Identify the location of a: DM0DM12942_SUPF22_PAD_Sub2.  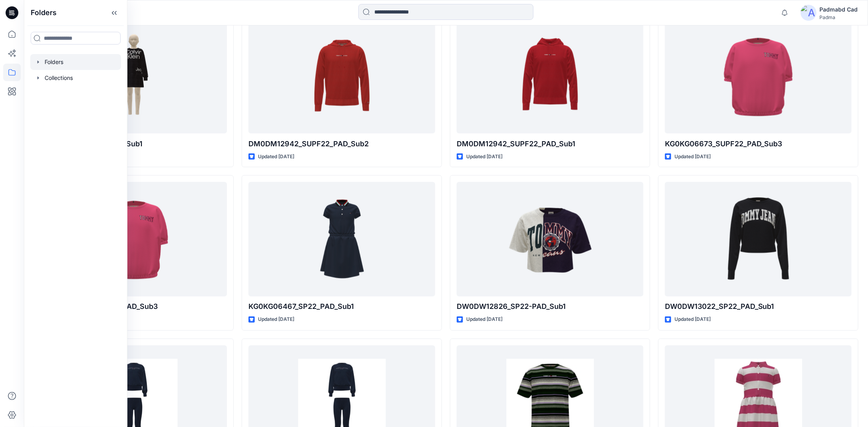
(341, 77).